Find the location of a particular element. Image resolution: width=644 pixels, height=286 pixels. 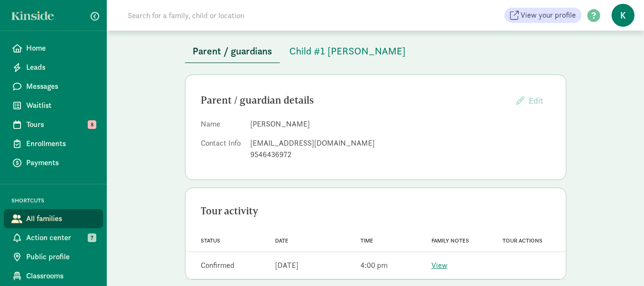

span: Family notes is located at coordinates (450, 240).